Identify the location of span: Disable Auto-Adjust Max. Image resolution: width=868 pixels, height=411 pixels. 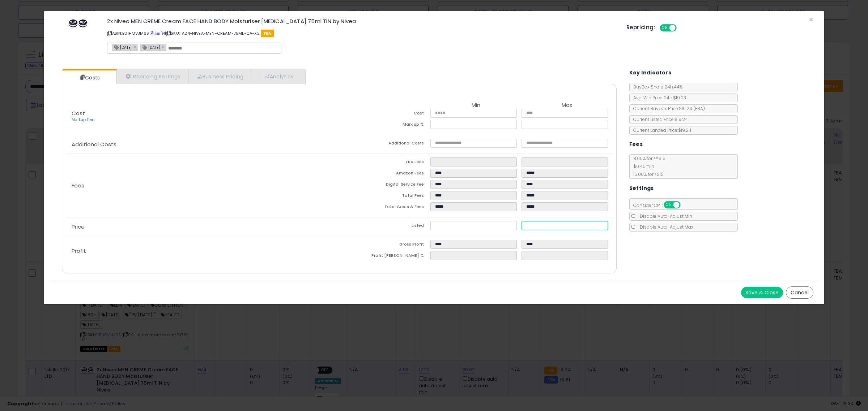
(665, 227).